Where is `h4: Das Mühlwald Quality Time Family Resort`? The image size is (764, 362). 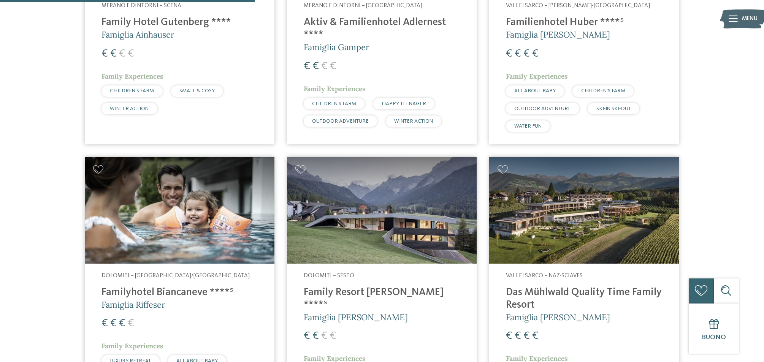
h4: Das Mühlwald Quality Time Family Resort is located at coordinates (584, 299).